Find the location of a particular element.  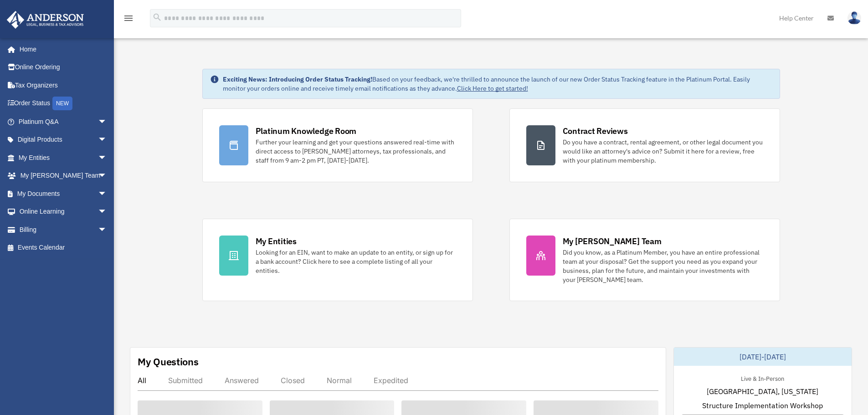

a: My Entities Looking for an EIN, want to make an update to an entity, or sign up for a bank accoun... is located at coordinates (337, 259).